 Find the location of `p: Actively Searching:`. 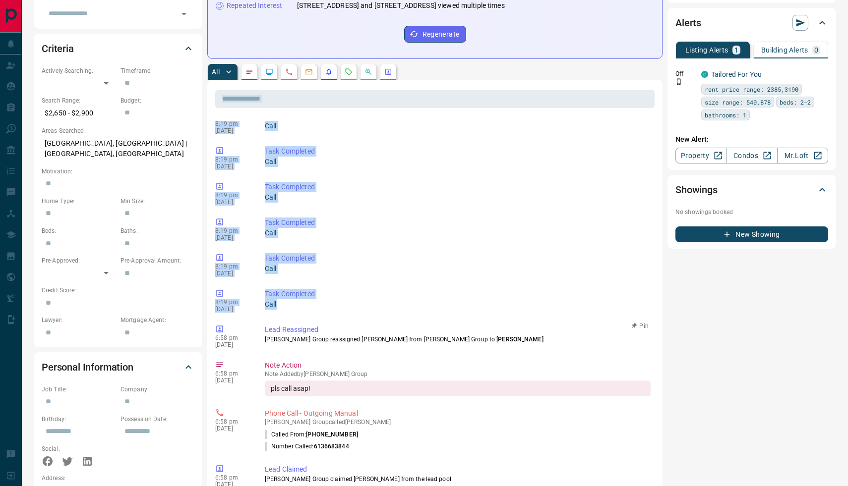

p: Actively Searching: is located at coordinates (78, 71).